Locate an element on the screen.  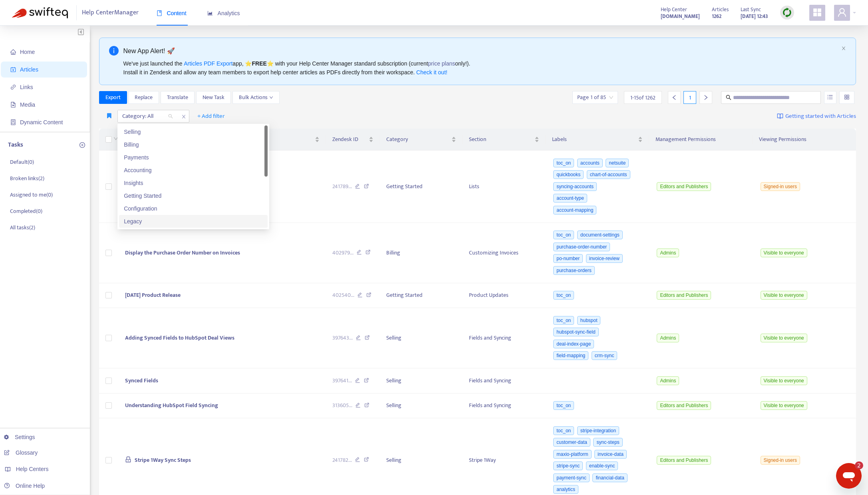
th: Labels is located at coordinates (597, 140).